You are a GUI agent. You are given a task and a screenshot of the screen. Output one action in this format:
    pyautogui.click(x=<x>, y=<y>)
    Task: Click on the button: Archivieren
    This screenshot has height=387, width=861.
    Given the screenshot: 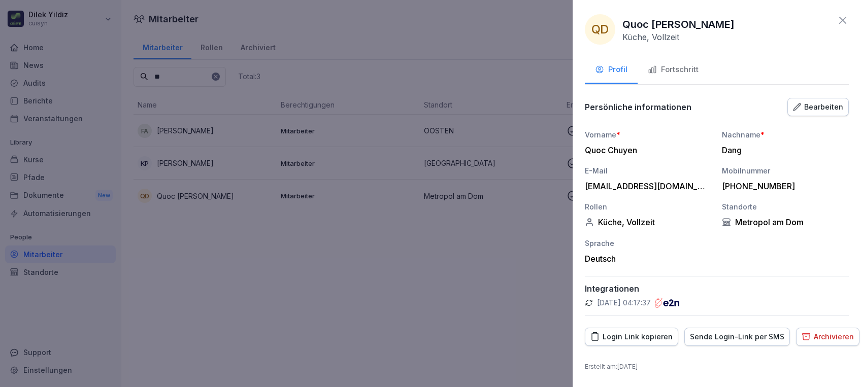 What is the action you would take?
    pyautogui.click(x=827, y=337)
    